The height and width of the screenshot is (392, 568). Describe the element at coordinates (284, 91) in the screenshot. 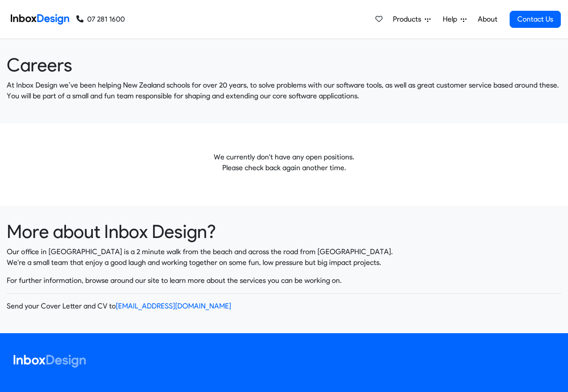

I see `p: At Inbox Design we’ve been helping New Zealand schools for over 20 years, to solve problems with ...` at that location.